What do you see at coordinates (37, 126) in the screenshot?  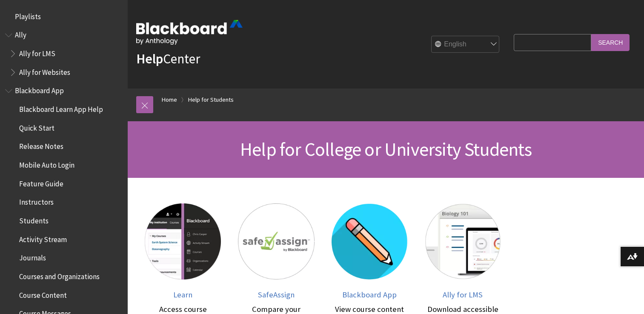 I see `span: Quick Start` at bounding box center [37, 126].